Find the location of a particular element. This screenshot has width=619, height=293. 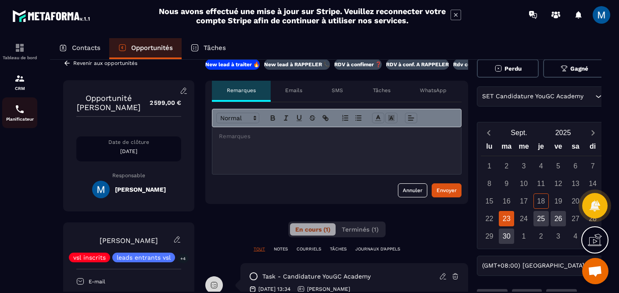

div: 25 is located at coordinates (541, 219).